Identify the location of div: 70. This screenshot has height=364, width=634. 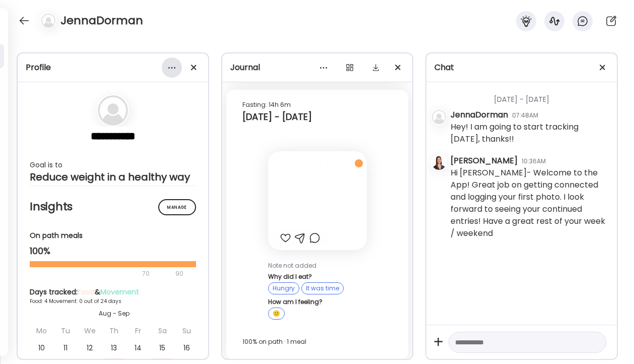
(101, 274).